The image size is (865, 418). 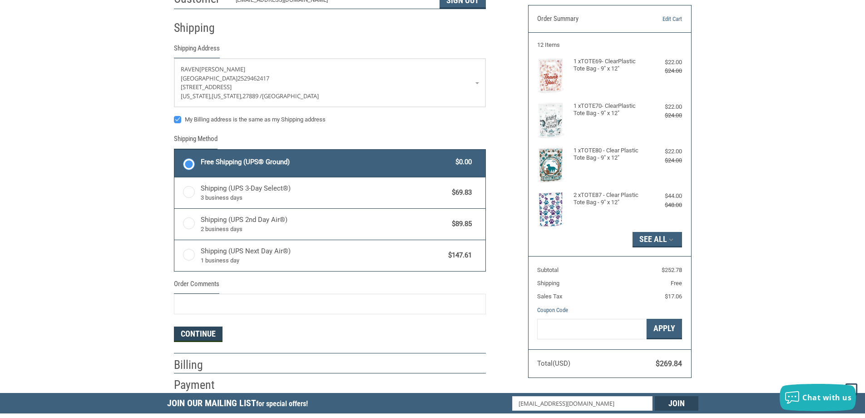 I want to click on h4: 2 x TOTE87 - Clear Plastic Tote Bag - 9" x 12", so click(x=609, y=199).